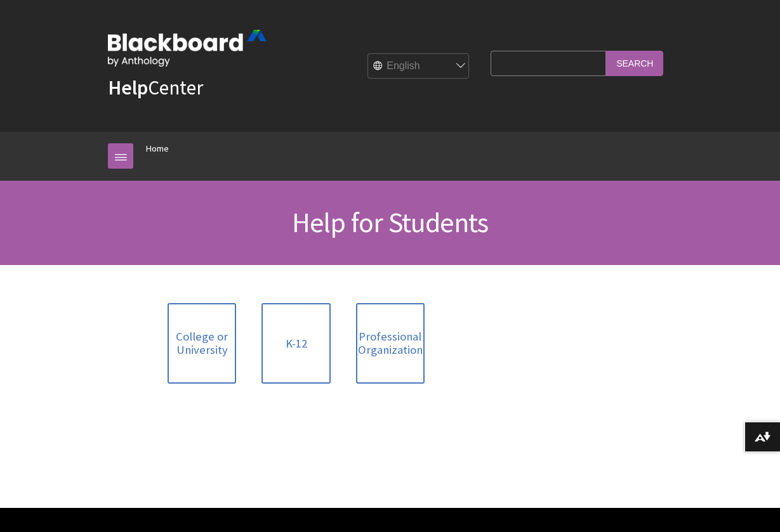 The height and width of the screenshot is (532, 780). Describe the element at coordinates (127, 88) in the screenshot. I see `strong: Help` at that location.